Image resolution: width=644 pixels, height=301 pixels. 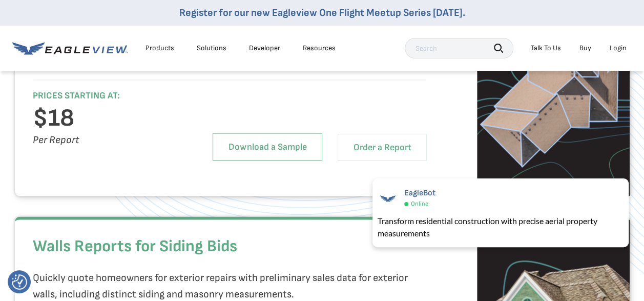 What do you see at coordinates (20, 282) in the screenshot?
I see `button: Consent Preferences` at bounding box center [20, 282].